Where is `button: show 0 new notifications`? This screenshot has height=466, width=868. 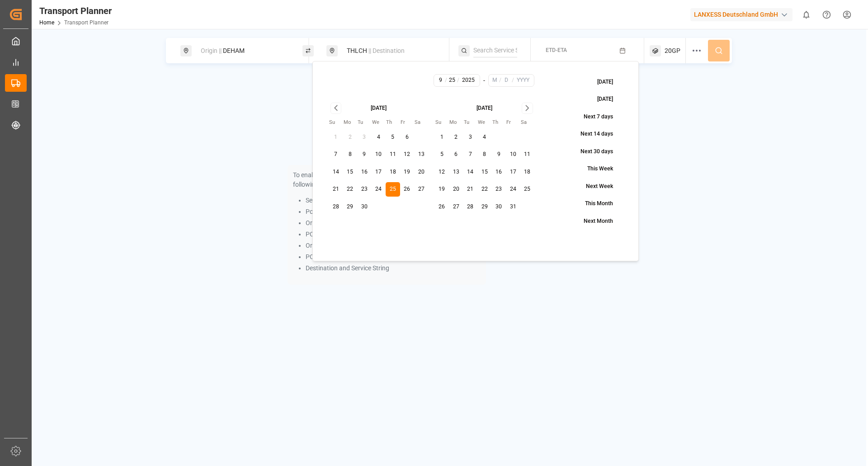 button: show 0 new notifications is located at coordinates (806, 14).